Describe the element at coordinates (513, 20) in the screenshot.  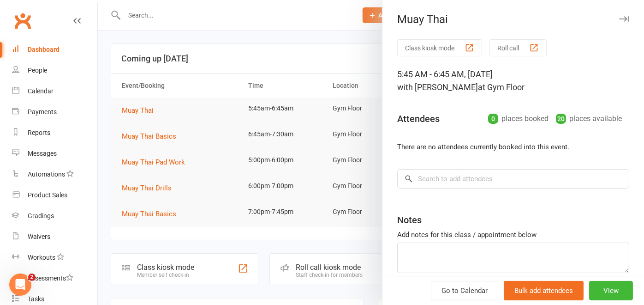
I see `div: Muay Thai` at that location.